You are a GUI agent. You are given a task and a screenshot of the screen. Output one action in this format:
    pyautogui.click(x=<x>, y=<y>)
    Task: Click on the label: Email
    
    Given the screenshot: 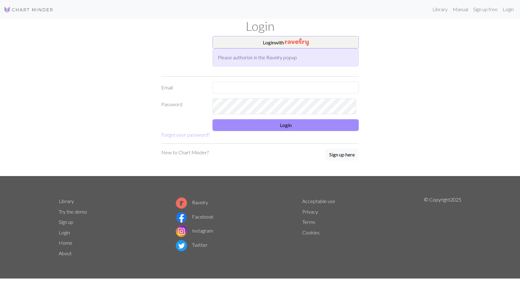 What is the action you would take?
    pyautogui.click(x=183, y=88)
    